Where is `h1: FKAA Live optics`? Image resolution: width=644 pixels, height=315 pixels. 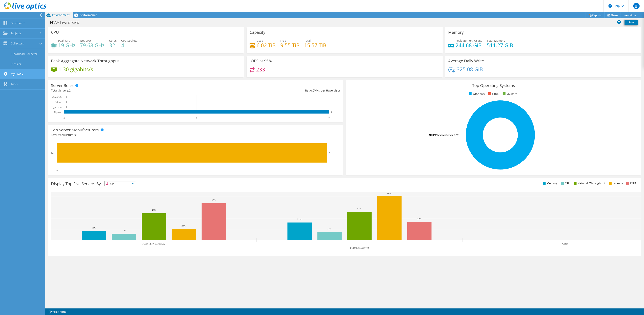 h1: FKAA Live optics is located at coordinates (67, 22).